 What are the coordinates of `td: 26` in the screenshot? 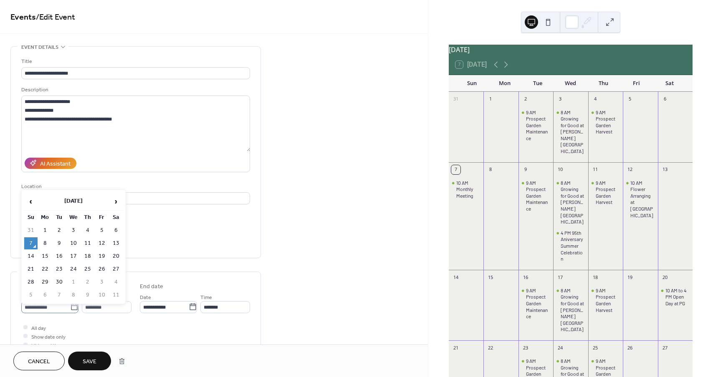 It's located at (102, 269).